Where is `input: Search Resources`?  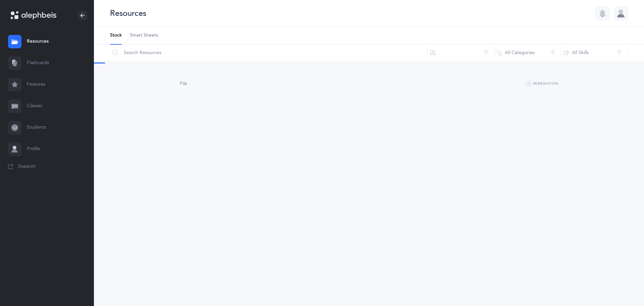 input: Search Resources is located at coordinates (269, 53).